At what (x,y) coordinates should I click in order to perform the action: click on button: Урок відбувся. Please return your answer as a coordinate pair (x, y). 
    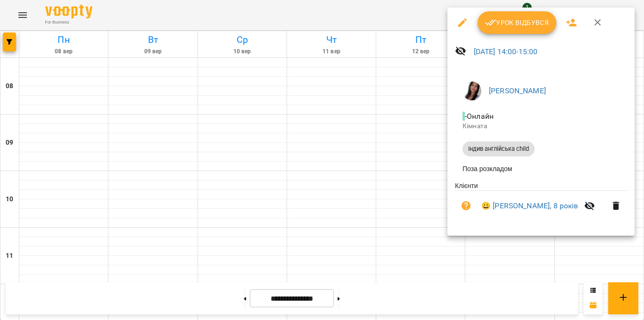
    Looking at the image, I should click on (517, 22).